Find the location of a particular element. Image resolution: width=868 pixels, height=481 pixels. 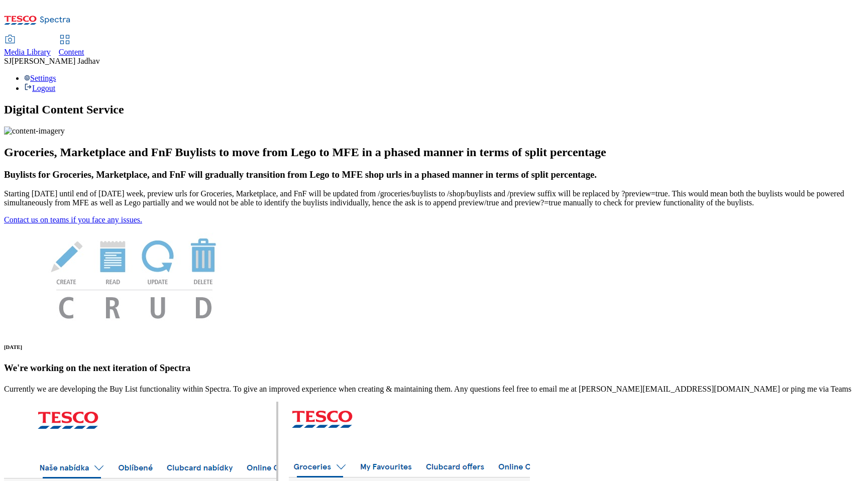

h3: We're working on the next iteration of Spectra is located at coordinates (434, 368).